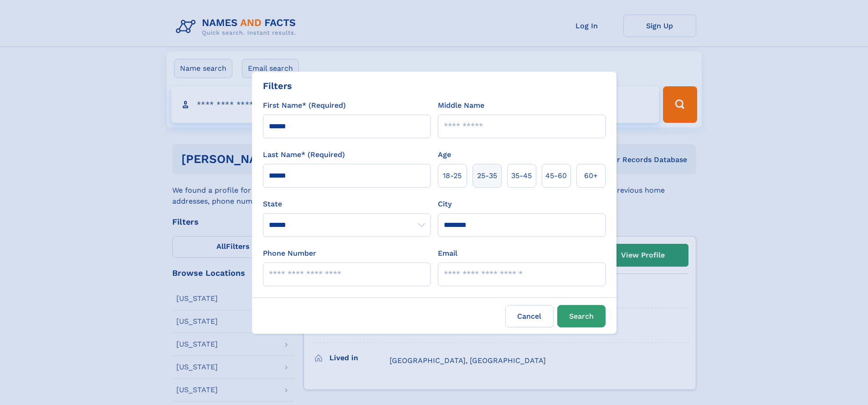 The image size is (868, 405). What do you see at coordinates (277, 86) in the screenshot?
I see `div: Filters` at bounding box center [277, 86].